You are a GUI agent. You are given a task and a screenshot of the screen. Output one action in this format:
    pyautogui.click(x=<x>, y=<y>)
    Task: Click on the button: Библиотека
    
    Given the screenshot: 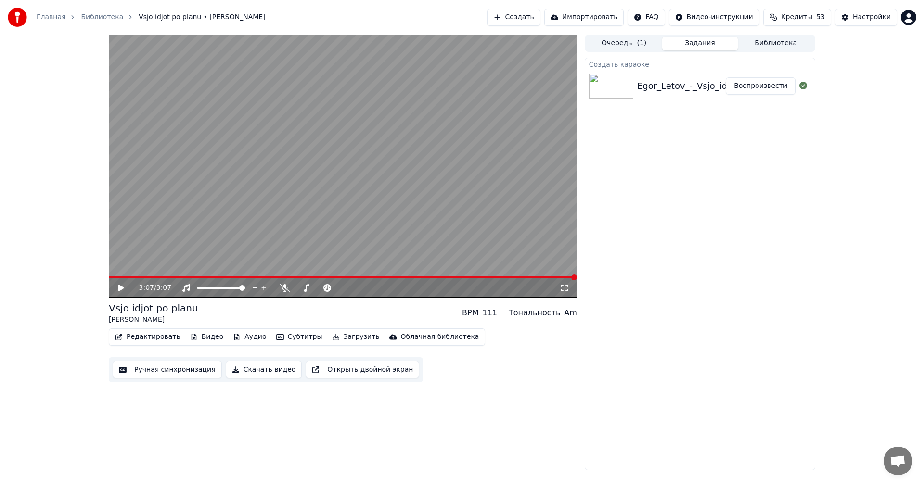 What is the action you would take?
    pyautogui.click(x=775, y=43)
    